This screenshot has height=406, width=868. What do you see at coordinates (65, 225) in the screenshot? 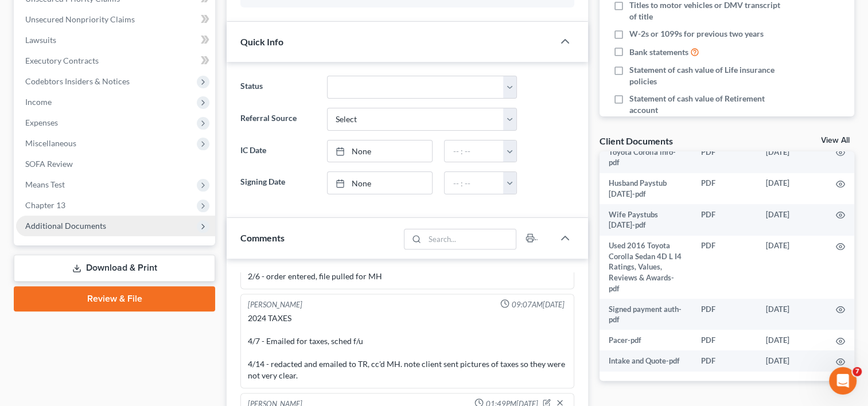
I see `span: Additional Documents` at bounding box center [65, 225].